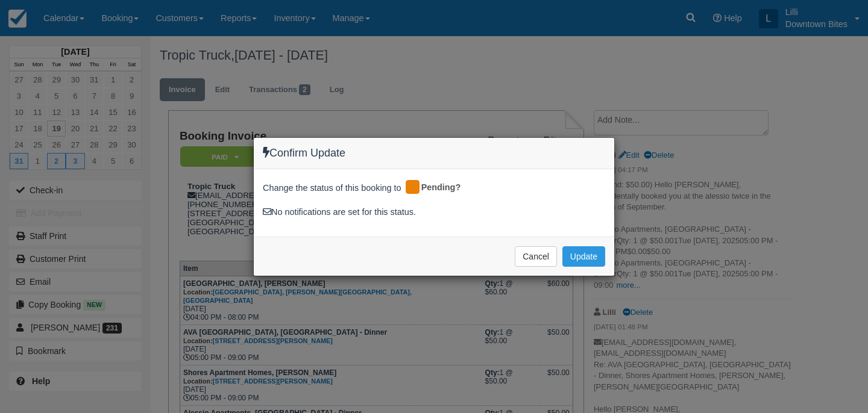 The image size is (868, 413). Describe the element at coordinates (434, 212) in the screenshot. I see `div: No notifications are set for this status.` at that location.